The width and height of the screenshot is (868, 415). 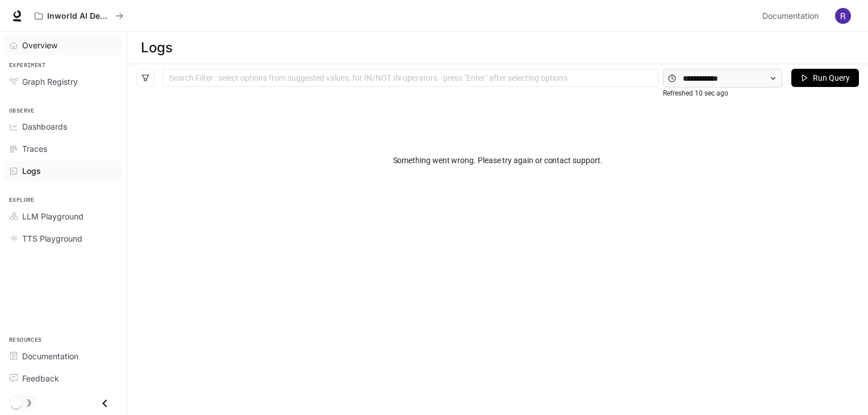 I want to click on span: Dashboards, so click(x=44, y=126).